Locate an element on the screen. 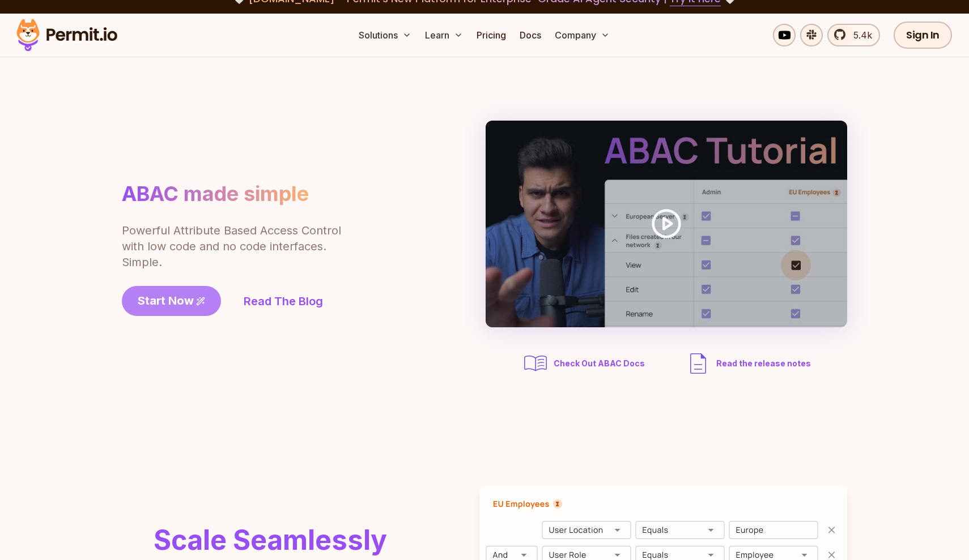 The height and width of the screenshot is (560, 969). button: Company is located at coordinates (582, 35).